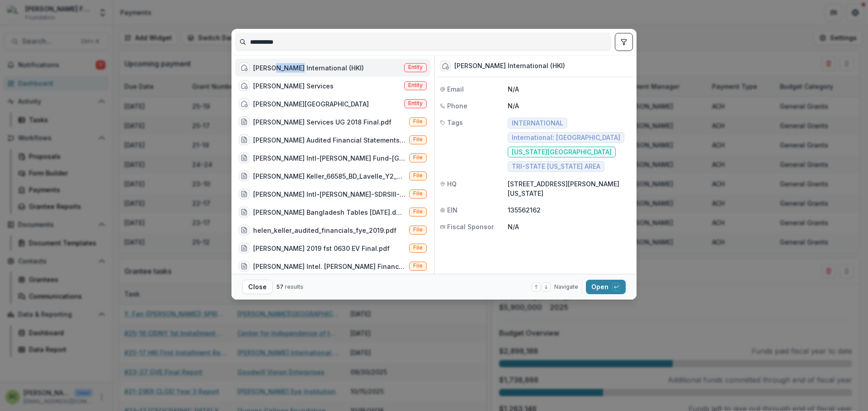 The image size is (868, 411). I want to click on p: 135562162, so click(569, 210).